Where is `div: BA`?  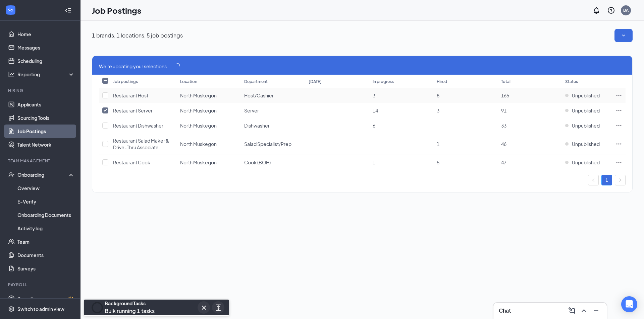
div: BA is located at coordinates (626, 10).